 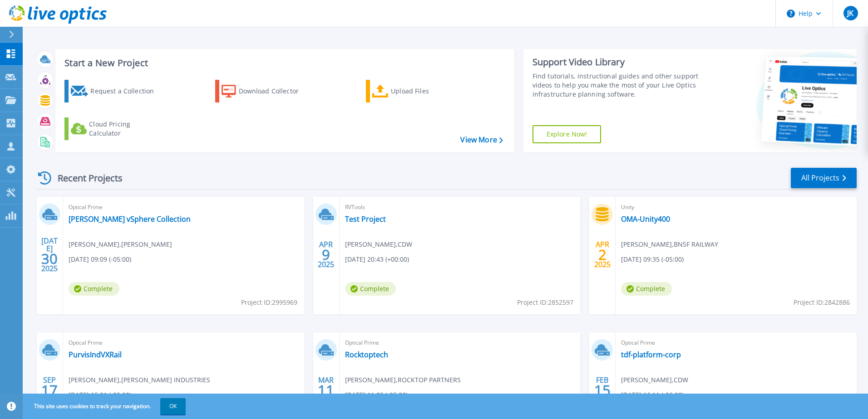 What do you see at coordinates (114, 129) in the screenshot?
I see `a: Cloud Pricing Calculator` at bounding box center [114, 129].